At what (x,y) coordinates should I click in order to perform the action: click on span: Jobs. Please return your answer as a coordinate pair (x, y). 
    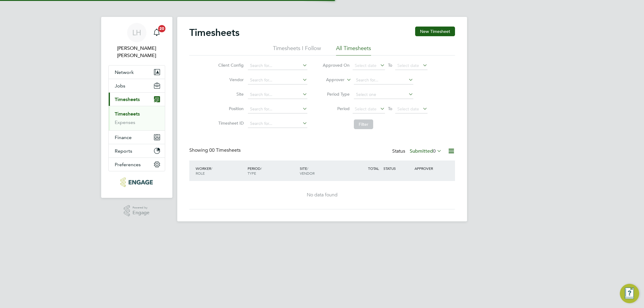
    Looking at the image, I should click on (120, 86).